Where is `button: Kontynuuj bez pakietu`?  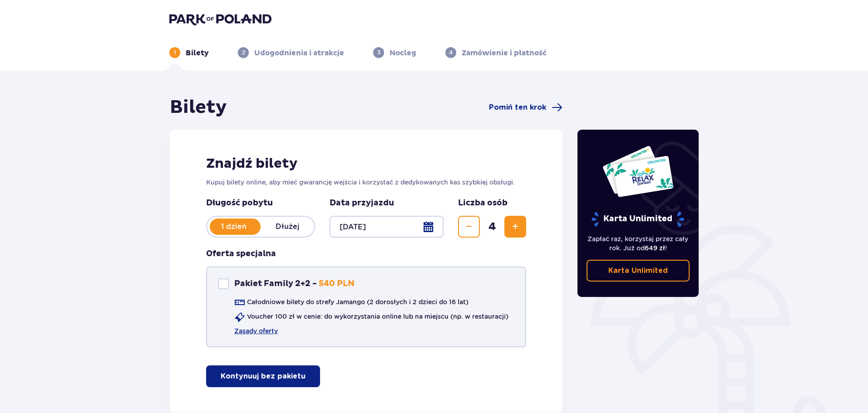
button: Kontynuuj bez pakietu is located at coordinates (263, 376).